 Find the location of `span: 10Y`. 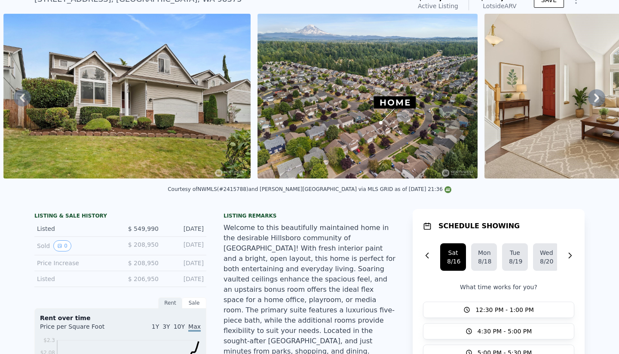

span: 10Y is located at coordinates (179, 327).